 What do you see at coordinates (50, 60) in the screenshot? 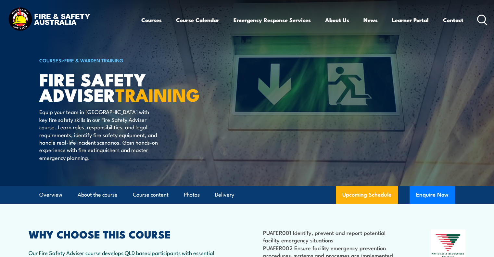
I see `a: COURSES` at bounding box center [50, 60].